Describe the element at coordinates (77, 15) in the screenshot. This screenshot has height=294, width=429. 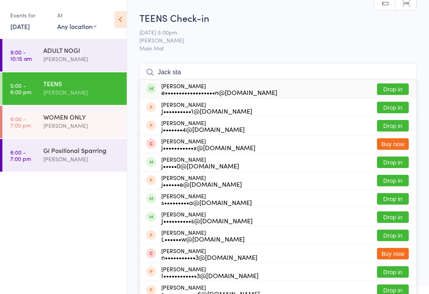
I see `div: At` at that location.